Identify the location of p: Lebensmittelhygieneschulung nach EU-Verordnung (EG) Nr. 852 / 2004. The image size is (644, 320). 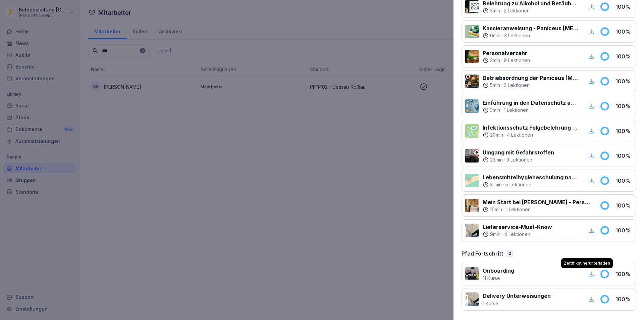
(531, 177).